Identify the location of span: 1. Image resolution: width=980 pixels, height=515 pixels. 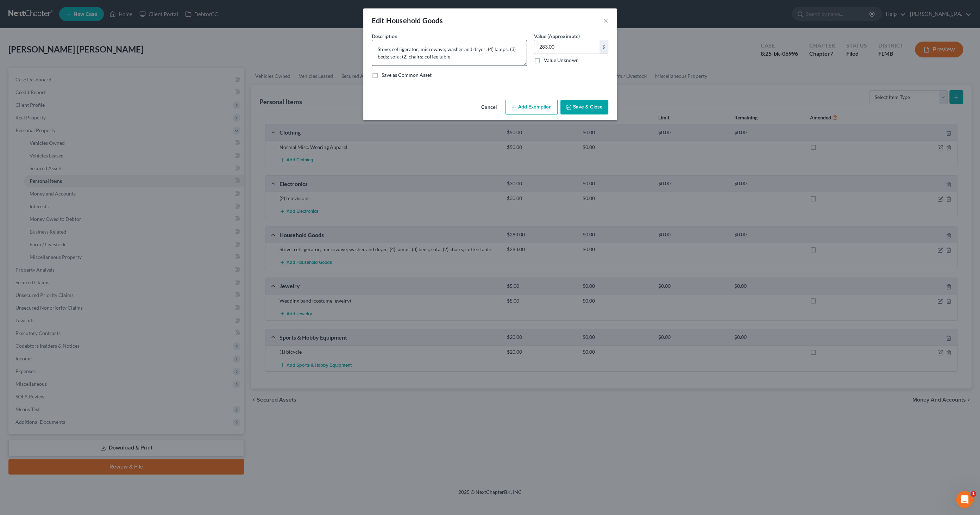
(974, 494).